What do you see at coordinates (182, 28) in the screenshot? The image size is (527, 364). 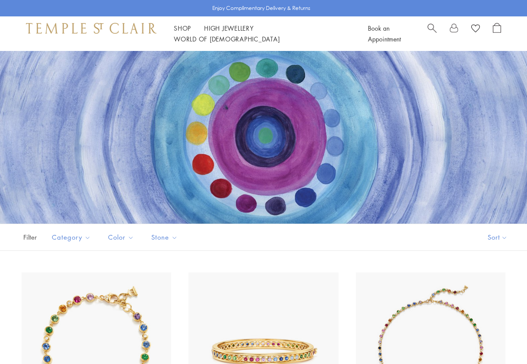 I see `a: ShopShop` at bounding box center [182, 28].